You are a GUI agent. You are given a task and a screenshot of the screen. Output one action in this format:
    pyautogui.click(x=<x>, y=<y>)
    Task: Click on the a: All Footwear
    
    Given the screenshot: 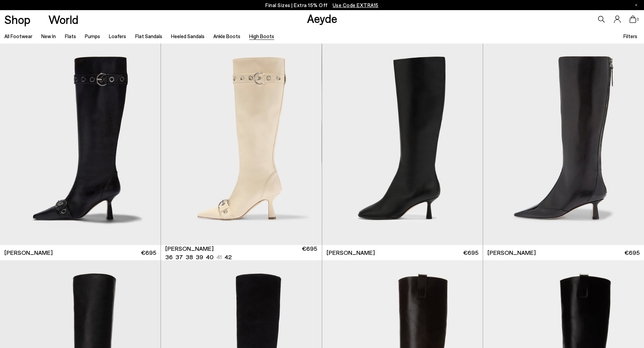 What is the action you would take?
    pyautogui.click(x=18, y=36)
    